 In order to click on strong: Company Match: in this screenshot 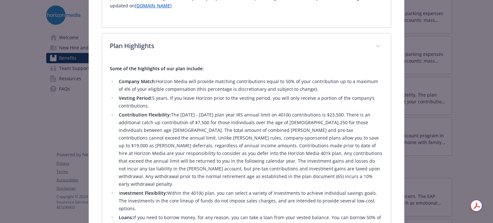, I will do `click(137, 81)`.